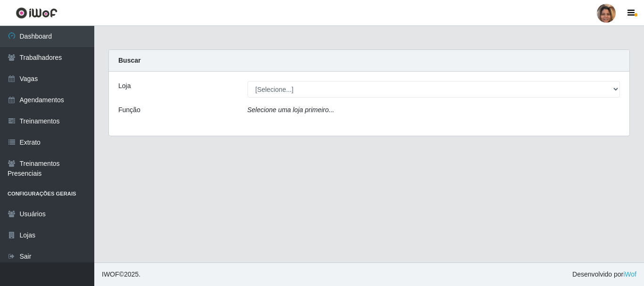 The width and height of the screenshot is (644, 286). What do you see at coordinates (129, 60) in the screenshot?
I see `strong: Buscar` at bounding box center [129, 60].